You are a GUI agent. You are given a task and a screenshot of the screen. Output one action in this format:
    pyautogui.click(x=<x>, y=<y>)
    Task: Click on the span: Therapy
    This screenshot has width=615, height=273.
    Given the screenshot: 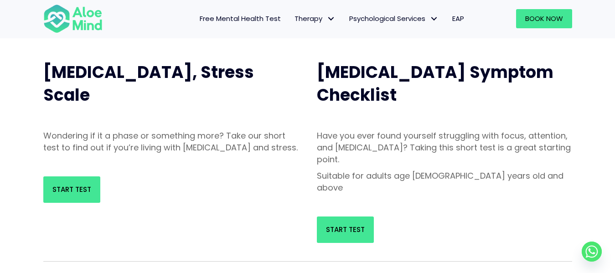 What is the action you would take?
    pyautogui.click(x=315, y=18)
    